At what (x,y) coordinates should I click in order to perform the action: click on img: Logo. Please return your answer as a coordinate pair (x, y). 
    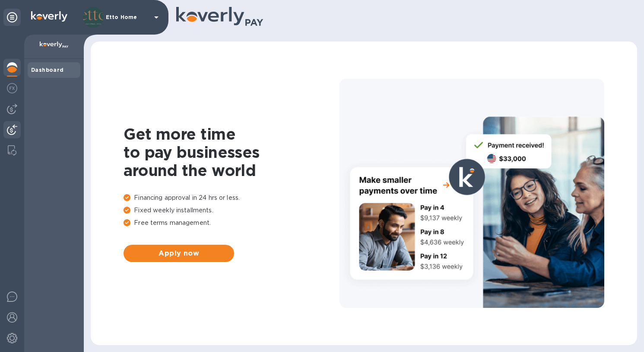
    Looking at the image, I should click on (49, 17).